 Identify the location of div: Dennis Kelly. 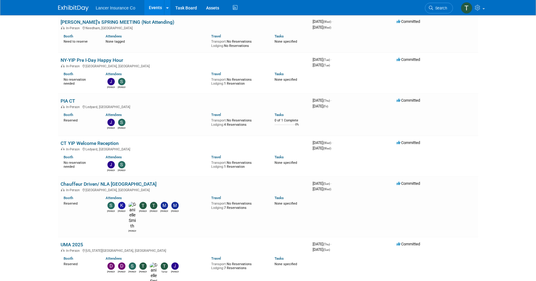
(121, 271).